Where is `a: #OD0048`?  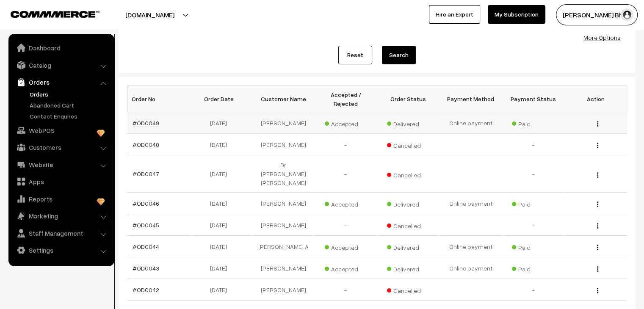 a: #OD0048 is located at coordinates (145, 144).